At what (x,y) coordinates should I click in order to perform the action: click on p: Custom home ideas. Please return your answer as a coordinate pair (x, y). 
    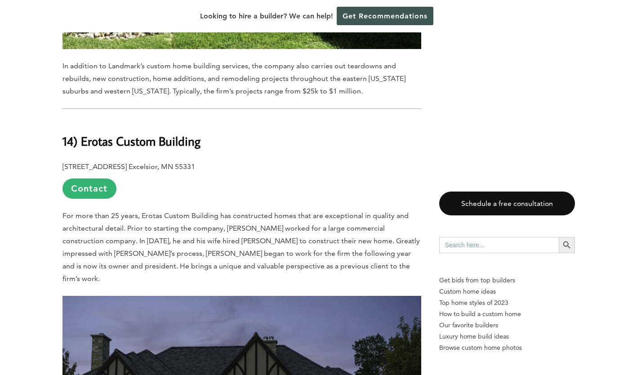
    Looking at the image, I should click on (507, 292).